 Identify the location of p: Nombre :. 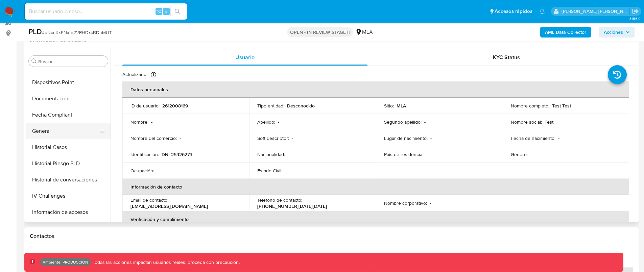
(140, 122).